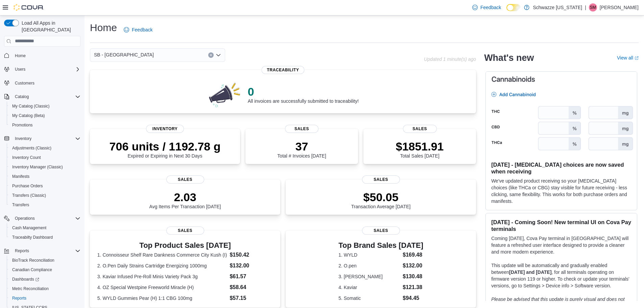 The image size is (644, 308). I want to click on button: Manifests, so click(45, 176).